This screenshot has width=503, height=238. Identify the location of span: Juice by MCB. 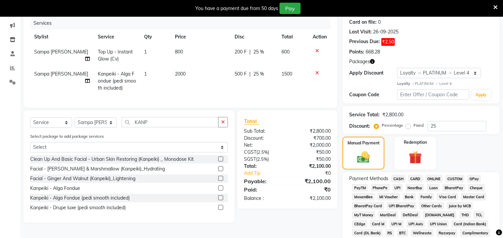
(460, 206).